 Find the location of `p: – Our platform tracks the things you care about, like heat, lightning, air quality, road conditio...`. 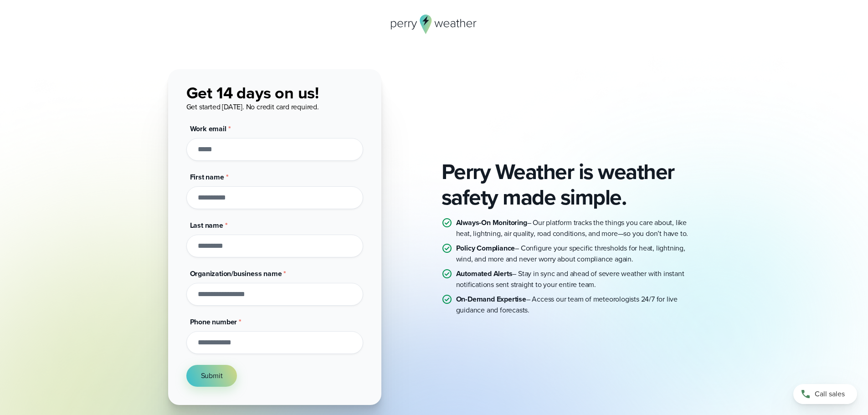

p: – Our platform tracks the things you care about, like heat, lightning, air quality, road conditio... is located at coordinates (578, 228).